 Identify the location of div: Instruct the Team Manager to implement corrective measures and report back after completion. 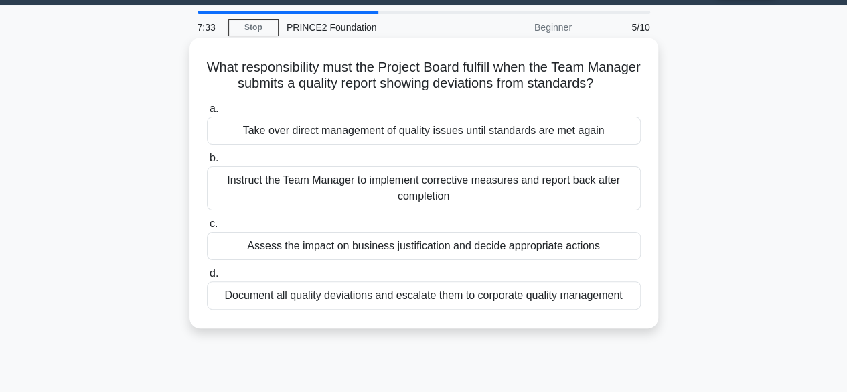
(424, 188).